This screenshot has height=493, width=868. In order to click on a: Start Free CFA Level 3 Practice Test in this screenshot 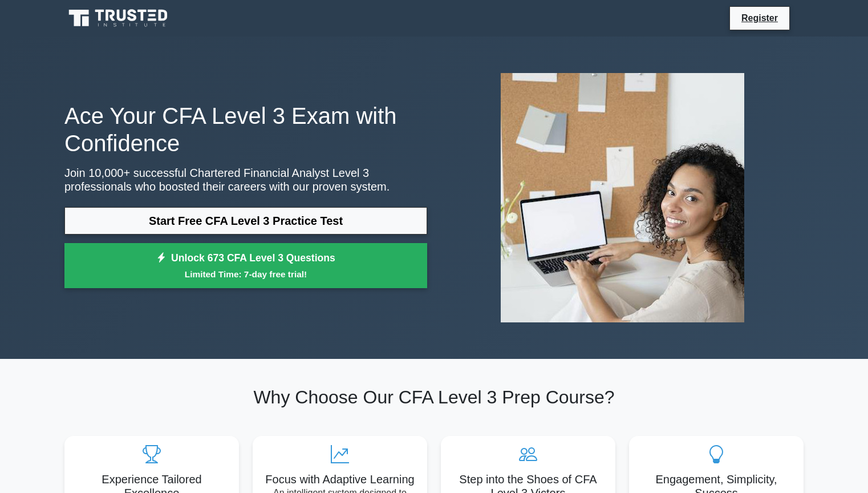, I will do `click(246, 221)`.